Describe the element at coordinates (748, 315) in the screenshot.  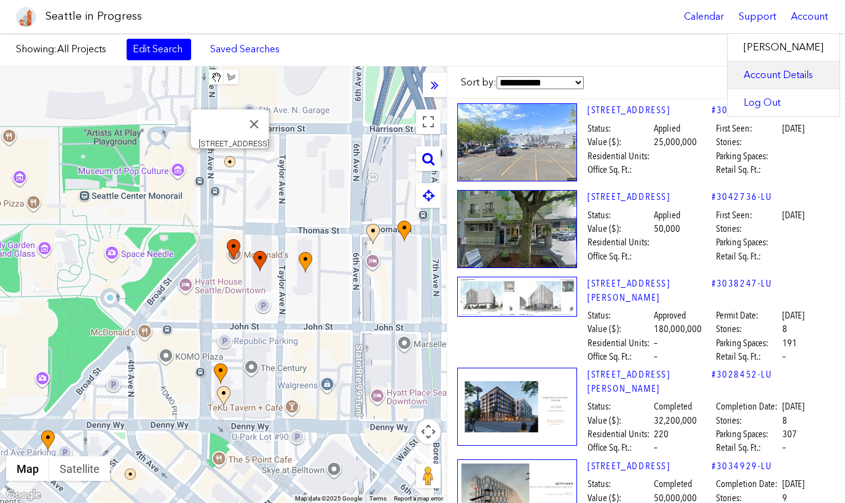
I see `span: Permit Date:` at that location.